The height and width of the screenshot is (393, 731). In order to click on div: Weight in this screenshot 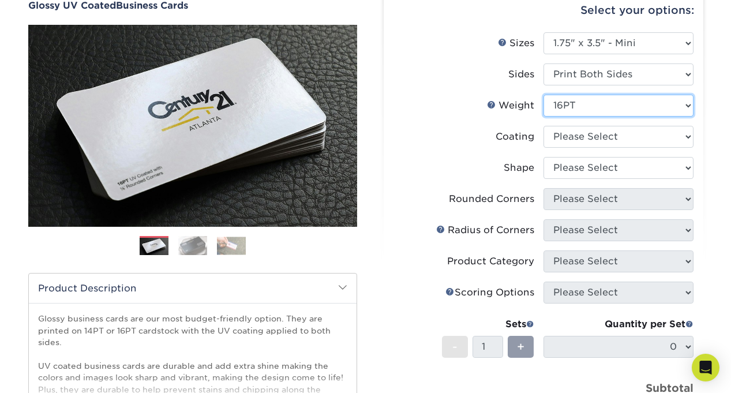, I will do `click(510, 106)`.